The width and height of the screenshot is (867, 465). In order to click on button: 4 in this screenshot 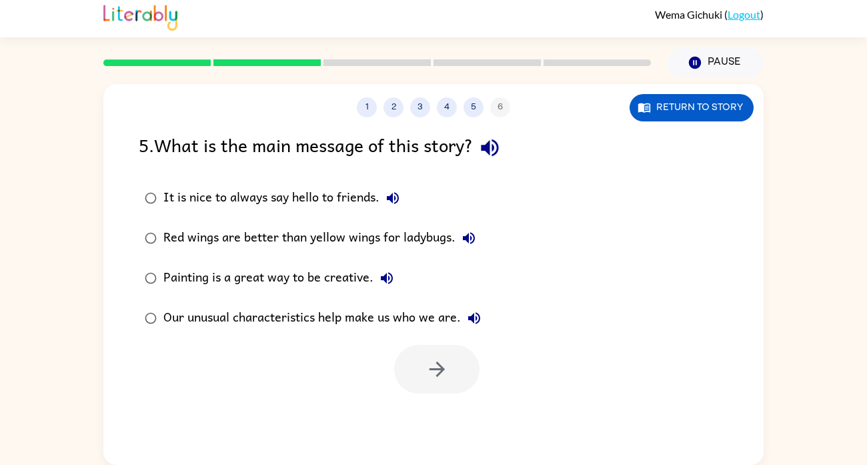, I will do `click(447, 107)`.